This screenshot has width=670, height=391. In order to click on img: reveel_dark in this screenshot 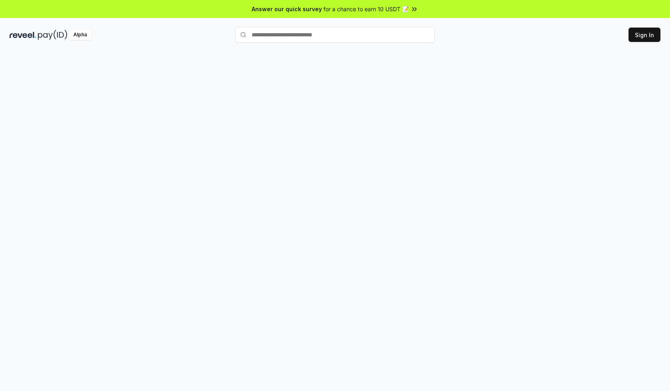, I will do `click(23, 35)`.